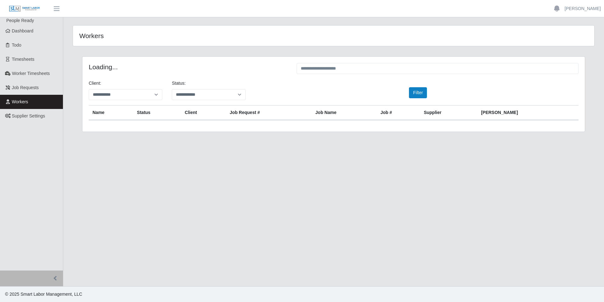  What do you see at coordinates (203, 113) in the screenshot?
I see `th: Client` at bounding box center [203, 113].